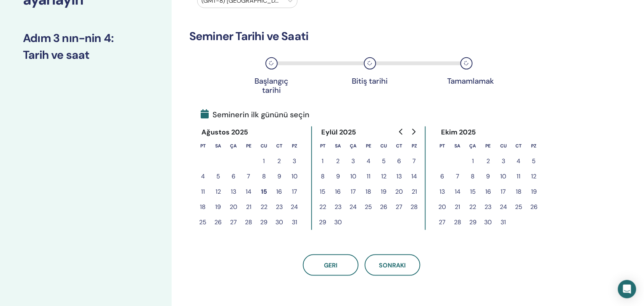 The width and height of the screenshot is (644, 306). Describe the element at coordinates (458, 132) in the screenshot. I see `div: Ekim 2025` at that location.